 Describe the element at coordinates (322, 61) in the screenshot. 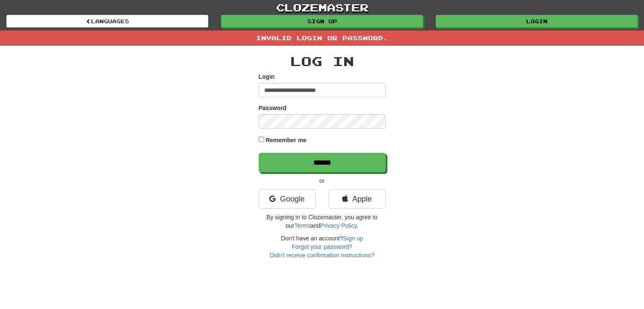

I see `h2: Log In` at that location.